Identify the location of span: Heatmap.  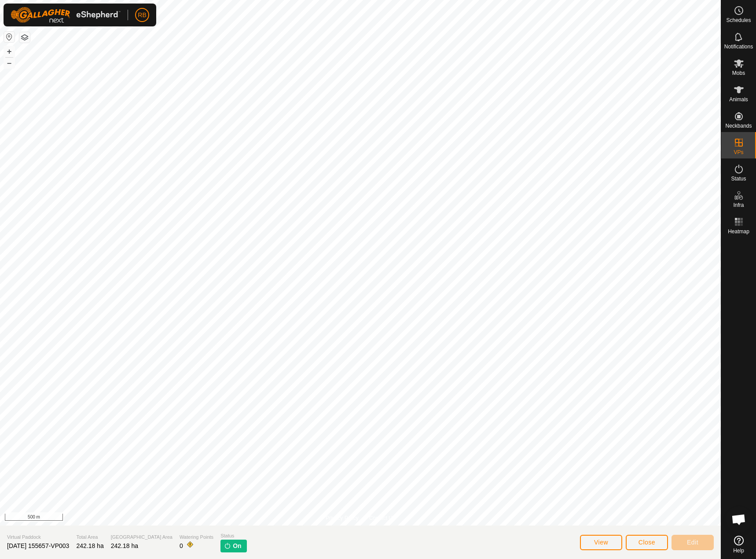
(739, 231).